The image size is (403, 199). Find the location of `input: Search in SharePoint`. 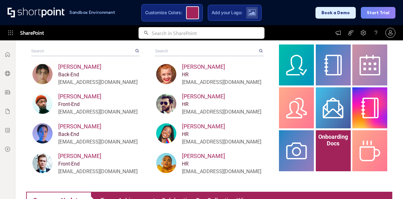

input: Search in SharePoint is located at coordinates (208, 33).